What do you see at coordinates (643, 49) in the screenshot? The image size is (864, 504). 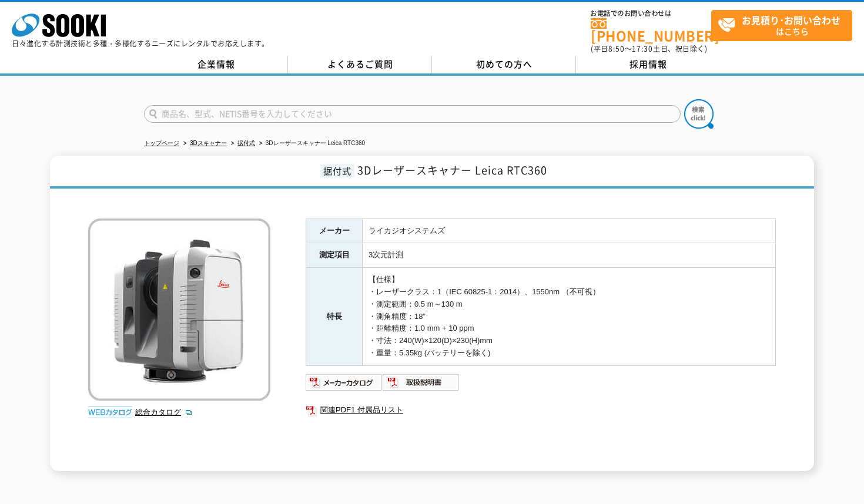 I see `span: 17:30` at bounding box center [643, 49].